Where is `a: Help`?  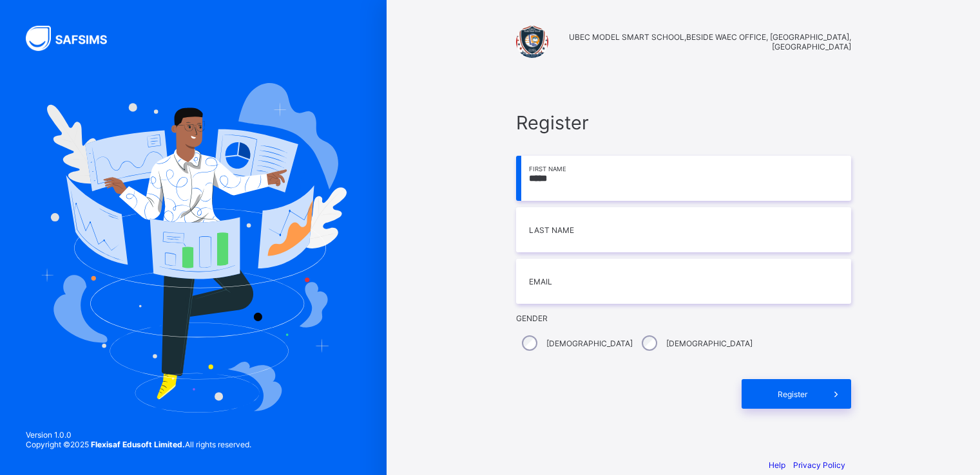 a: Help is located at coordinates (777, 465).